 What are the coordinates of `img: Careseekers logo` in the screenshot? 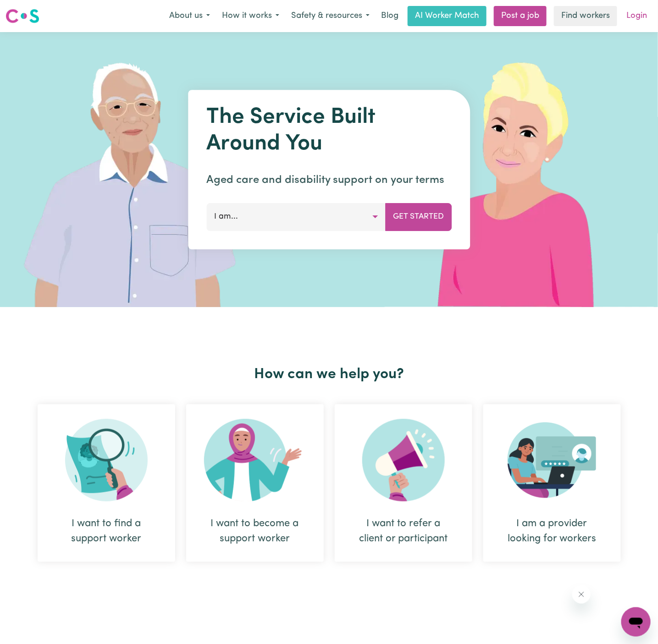 It's located at (22, 16).